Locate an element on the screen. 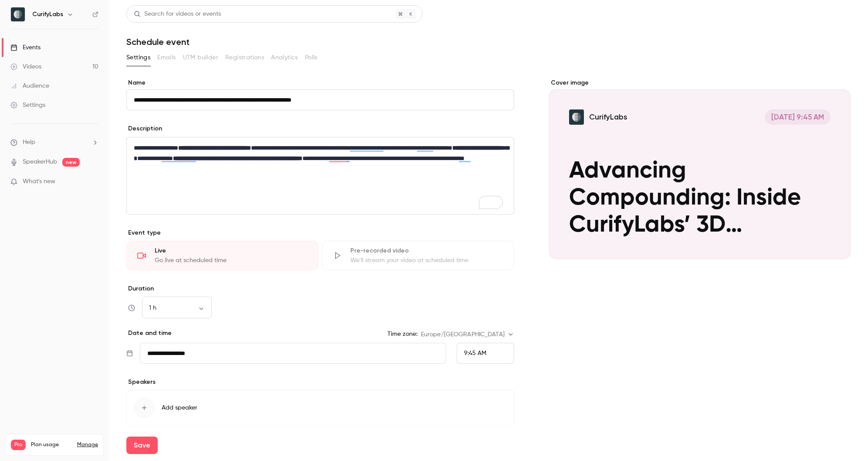  div: Events is located at coordinates (26, 48).